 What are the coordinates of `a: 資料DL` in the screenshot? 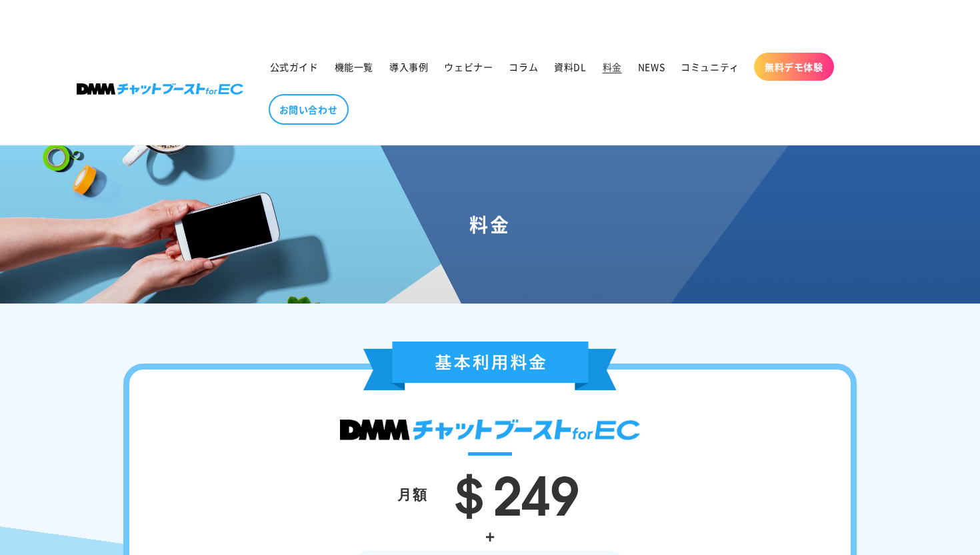 It's located at (570, 67).